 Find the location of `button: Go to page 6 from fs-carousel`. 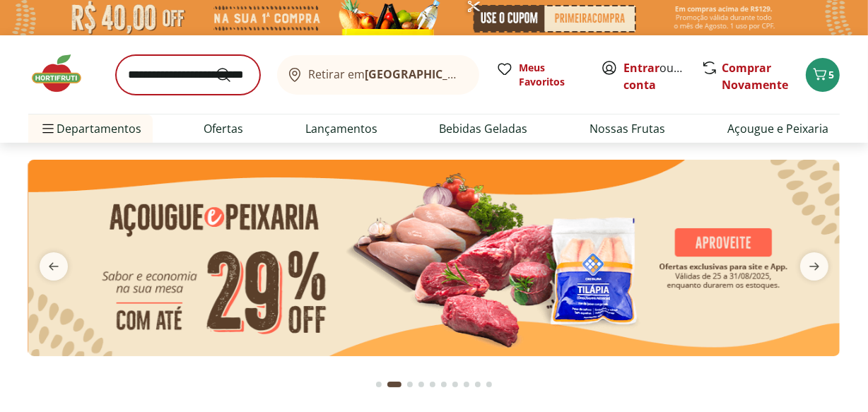

button: Go to page 6 from fs-carousel is located at coordinates (444, 385).